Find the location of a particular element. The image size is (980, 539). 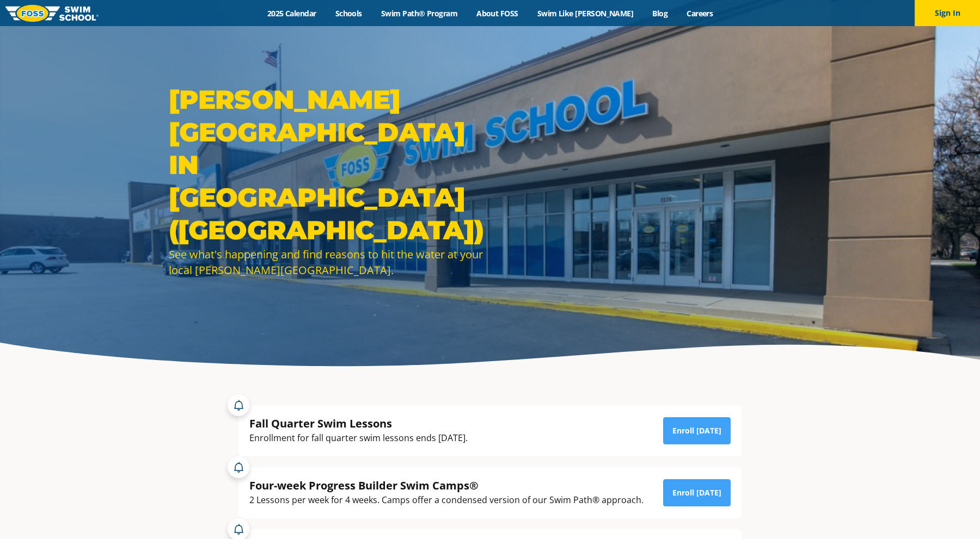

a: Careers is located at coordinates (700, 13).